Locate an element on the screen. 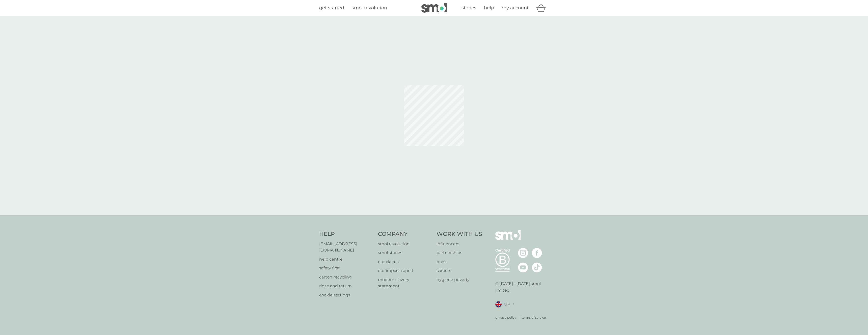 Image resolution: width=868 pixels, height=335 pixels. a: safety first is located at coordinates (346, 268).